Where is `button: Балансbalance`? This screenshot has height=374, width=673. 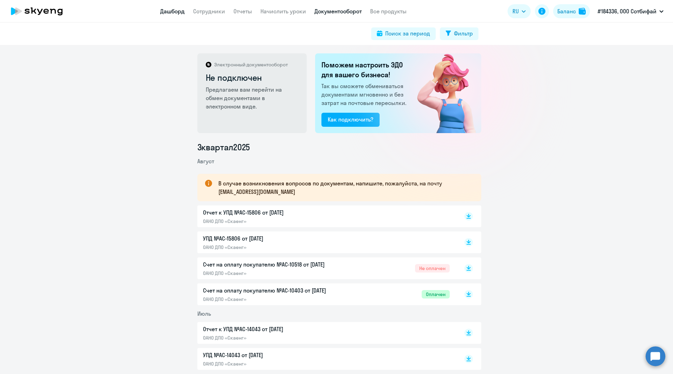 button: Балансbalance is located at coordinates (572, 11).